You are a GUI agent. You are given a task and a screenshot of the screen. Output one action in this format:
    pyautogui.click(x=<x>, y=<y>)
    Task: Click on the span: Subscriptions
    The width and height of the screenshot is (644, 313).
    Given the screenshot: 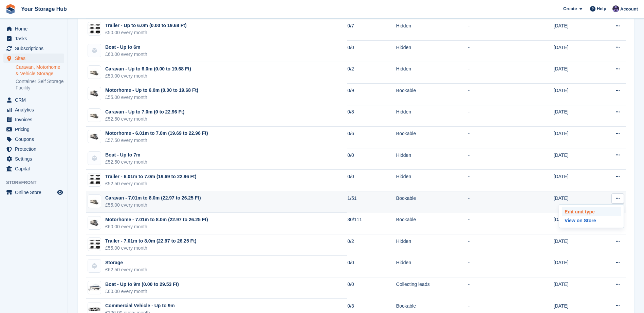 What is the action you would take?
    pyautogui.click(x=36, y=48)
    